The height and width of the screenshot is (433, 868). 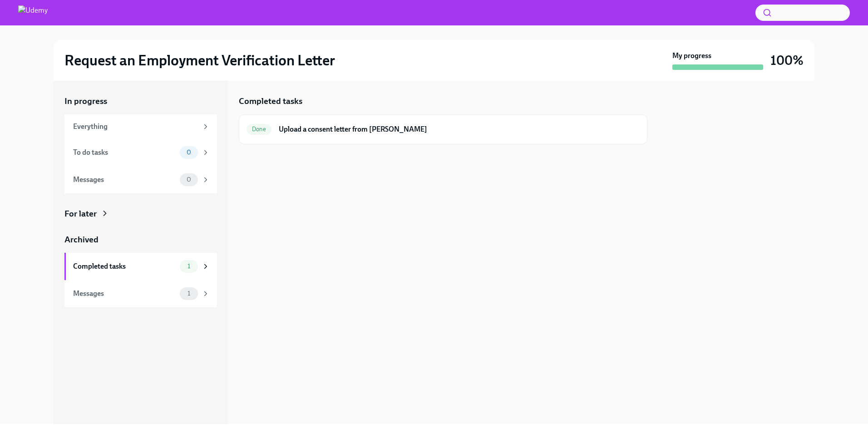 What do you see at coordinates (80, 214) in the screenshot?
I see `div: For later` at bounding box center [80, 214].